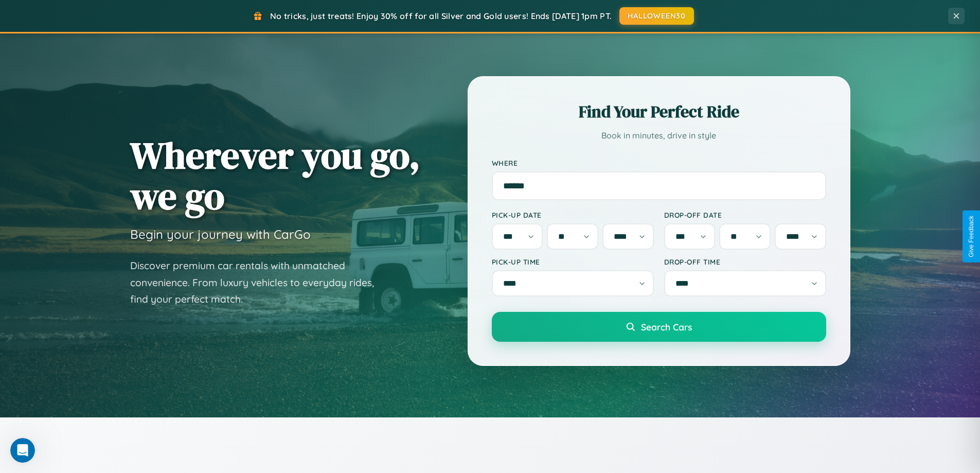 This screenshot has width=980, height=473. Describe the element at coordinates (275, 176) in the screenshot. I see `h1: Wherever you go, we go` at that location.